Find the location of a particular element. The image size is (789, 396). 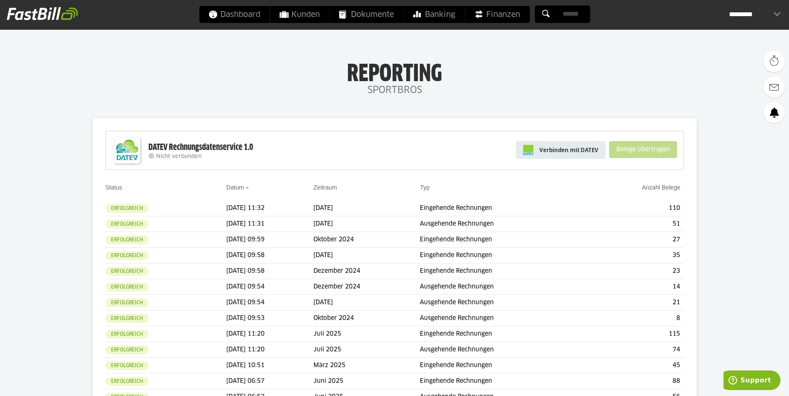

td: 23 is located at coordinates (636, 271).